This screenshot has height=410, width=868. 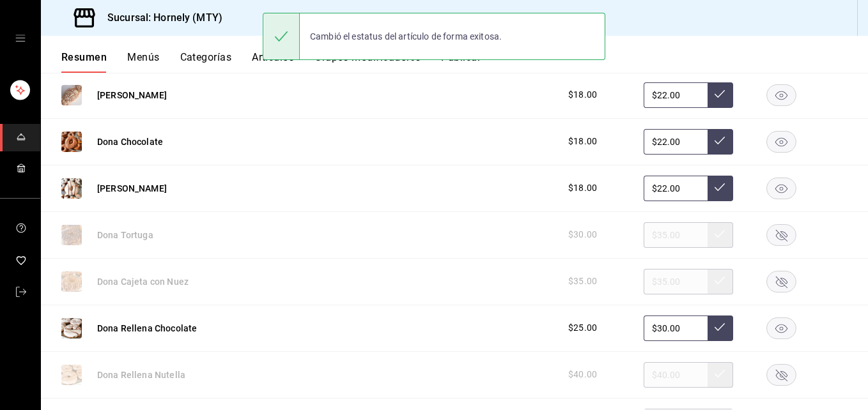 What do you see at coordinates (406, 36) in the screenshot?
I see `div: Cambió el estatus del artículo de forma exitosa.` at bounding box center [406, 36].